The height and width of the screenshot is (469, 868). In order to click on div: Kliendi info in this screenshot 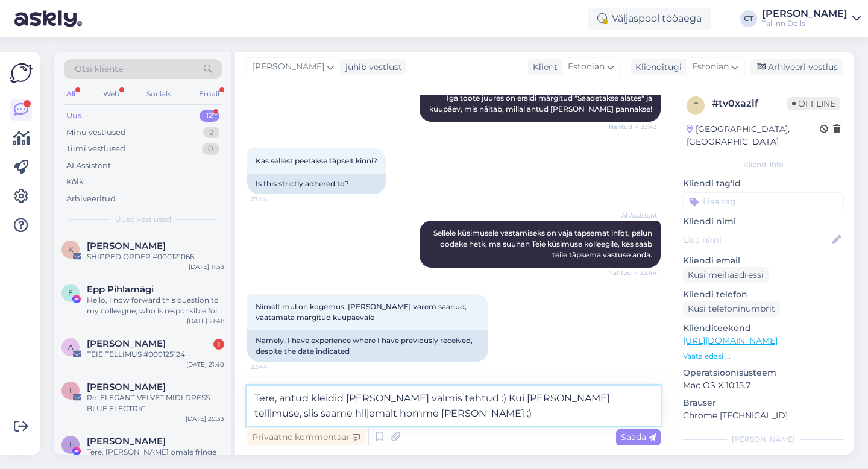, I will do `click(764, 165)`.